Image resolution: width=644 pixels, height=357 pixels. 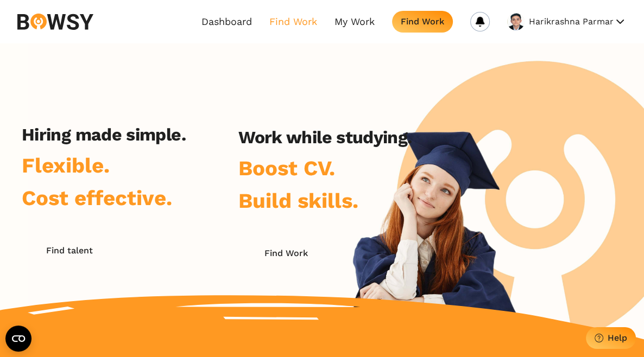 I want to click on span: Boost CV., so click(x=287, y=168).